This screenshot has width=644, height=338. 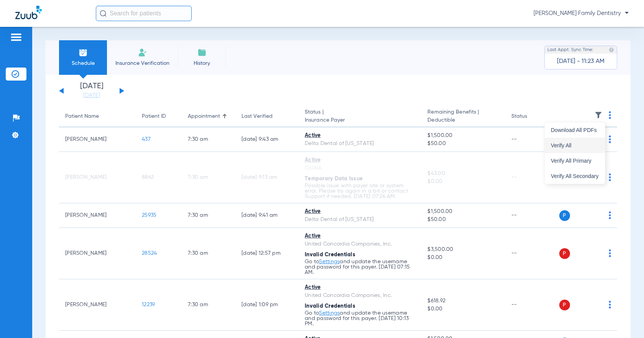 What do you see at coordinates (574, 176) in the screenshot?
I see `span: Verify All Secondary` at bounding box center [574, 176].